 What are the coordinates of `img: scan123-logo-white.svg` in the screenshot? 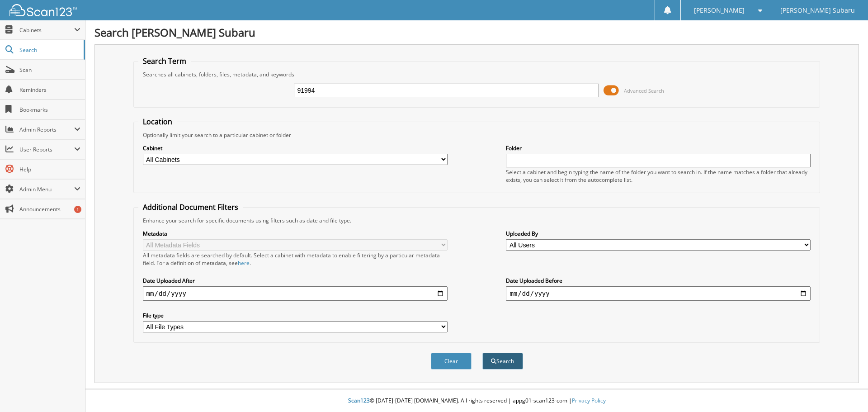 It's located at (43, 10).